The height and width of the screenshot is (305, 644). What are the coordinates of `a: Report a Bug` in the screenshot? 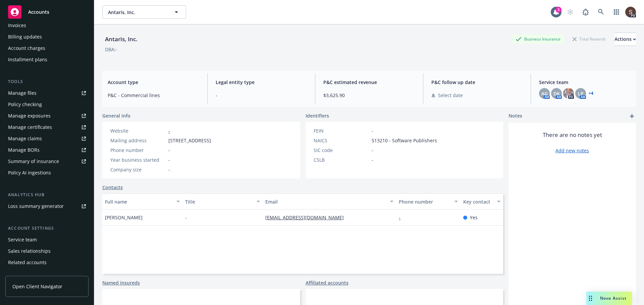 It's located at (585, 12).